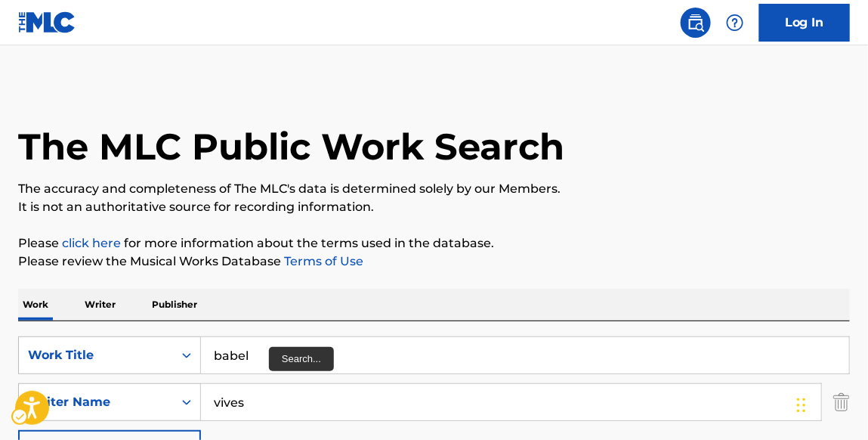  What do you see at coordinates (175, 305) in the screenshot?
I see `p: Publisher` at bounding box center [175, 305].